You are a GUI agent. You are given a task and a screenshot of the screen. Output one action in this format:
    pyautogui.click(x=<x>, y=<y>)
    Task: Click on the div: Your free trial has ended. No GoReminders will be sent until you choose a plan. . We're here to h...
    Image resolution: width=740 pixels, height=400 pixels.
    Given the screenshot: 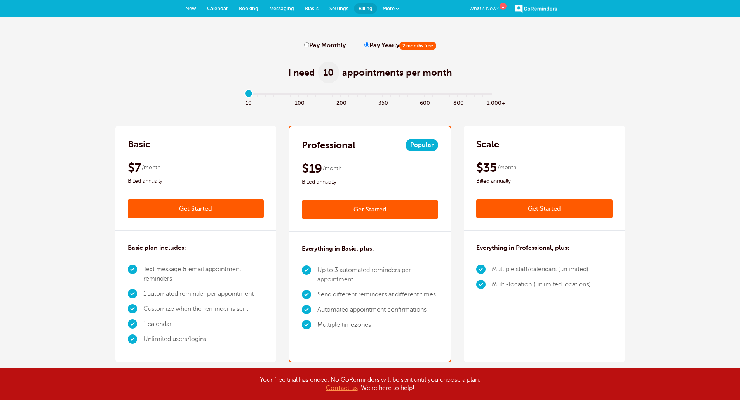 What is the action you would take?
    pyautogui.click(x=370, y=385)
    